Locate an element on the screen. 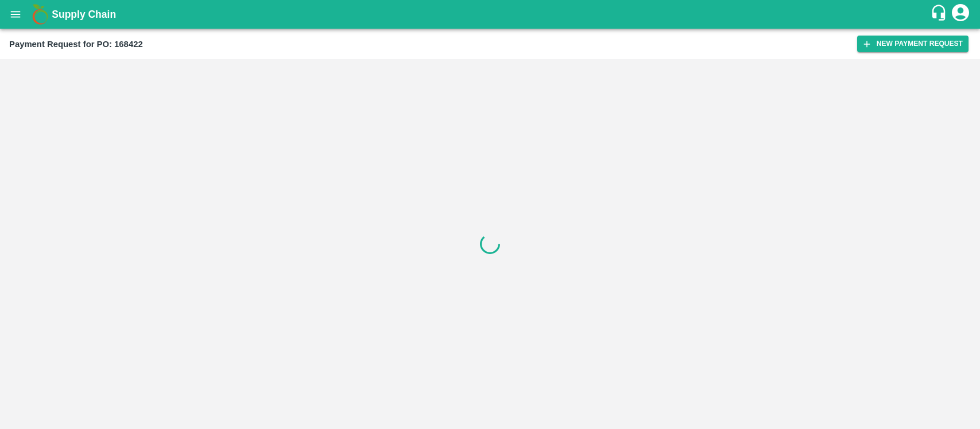 The image size is (980, 429). button: open drawer is located at coordinates (15, 14).